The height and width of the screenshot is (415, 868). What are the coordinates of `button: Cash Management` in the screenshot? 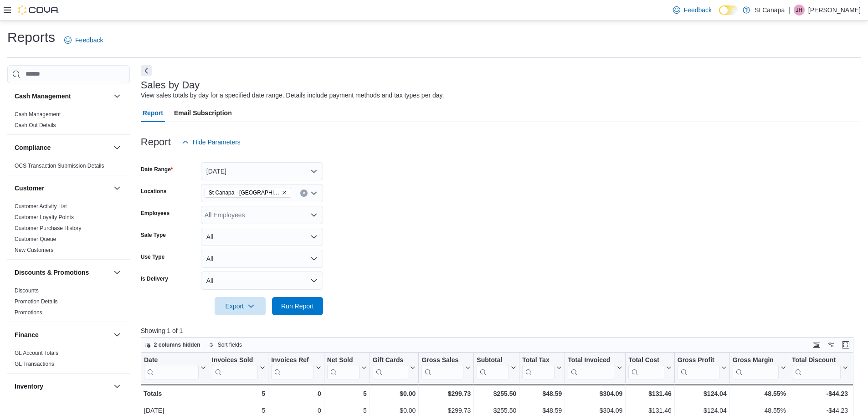 It's located at (117, 97).